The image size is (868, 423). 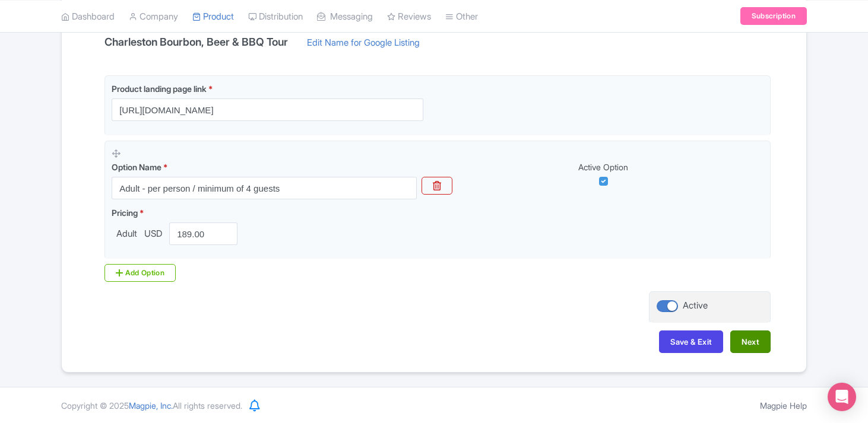 I want to click on div: Copyright © 2025 All rights reserved., so click(x=152, y=405).